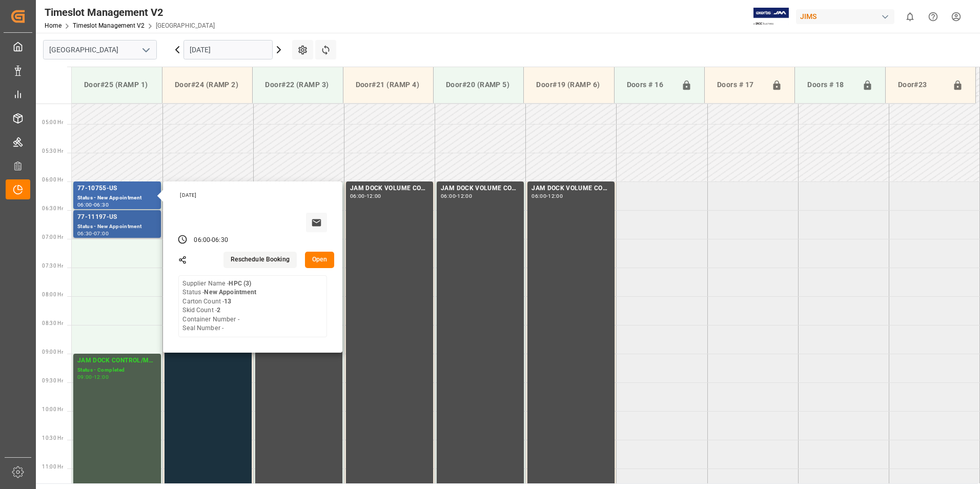 The height and width of the screenshot is (489, 980). Describe the element at coordinates (219, 306) in the screenshot. I see `div: Supplier Name - Status - Carton Count - Skid Count - Container Number - Seal Number -` at that location.